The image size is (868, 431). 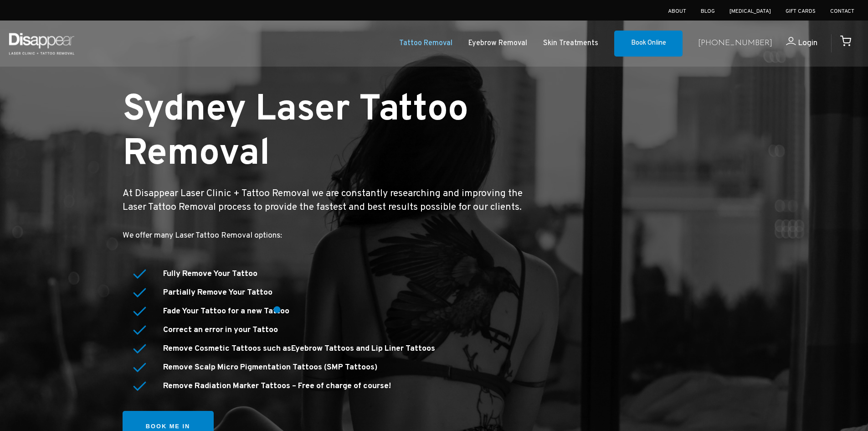 I want to click on a: Remove Radiation Marker Tattoos – Free of charge of course!, so click(x=277, y=385).